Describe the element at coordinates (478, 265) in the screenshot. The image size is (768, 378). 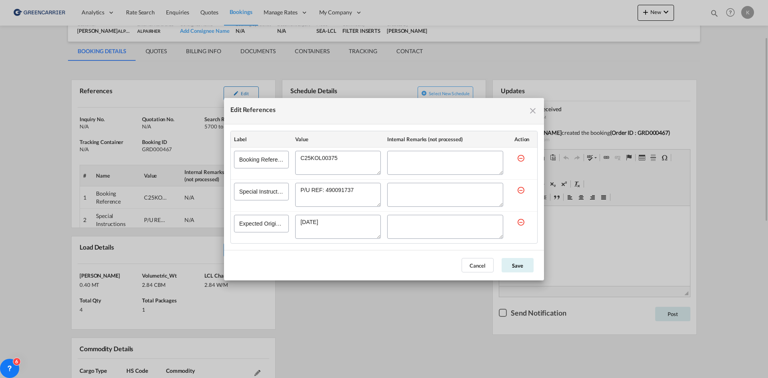
I see `button: Cancel` at that location.